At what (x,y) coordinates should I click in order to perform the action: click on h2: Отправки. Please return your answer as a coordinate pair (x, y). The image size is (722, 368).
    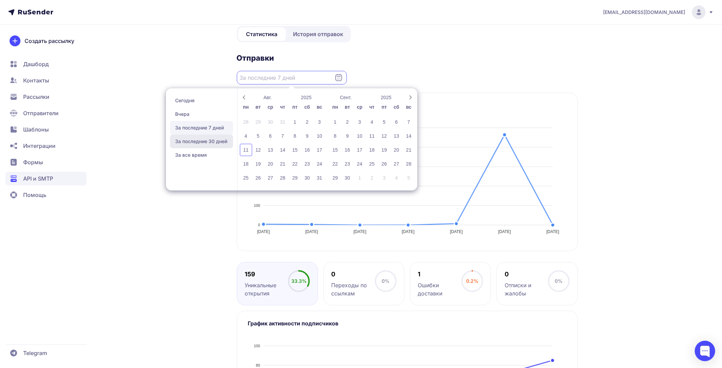
    Looking at the image, I should click on (407, 58).